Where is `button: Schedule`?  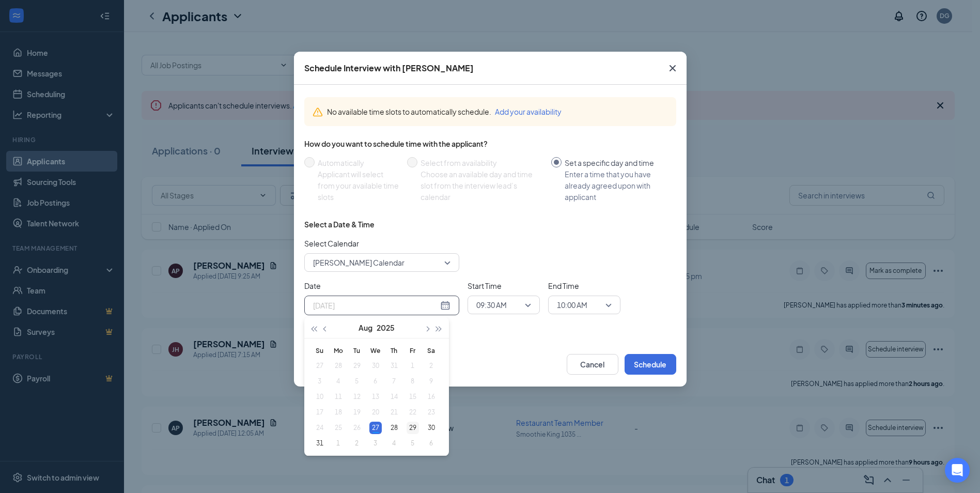
button: Schedule is located at coordinates (650, 364).